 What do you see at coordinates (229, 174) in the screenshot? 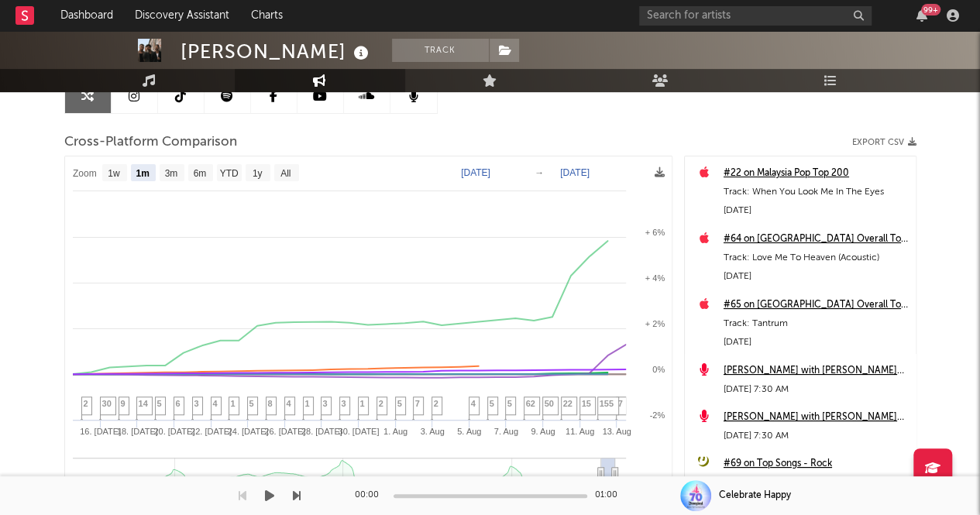
I see `text: YTD` at bounding box center [229, 174].